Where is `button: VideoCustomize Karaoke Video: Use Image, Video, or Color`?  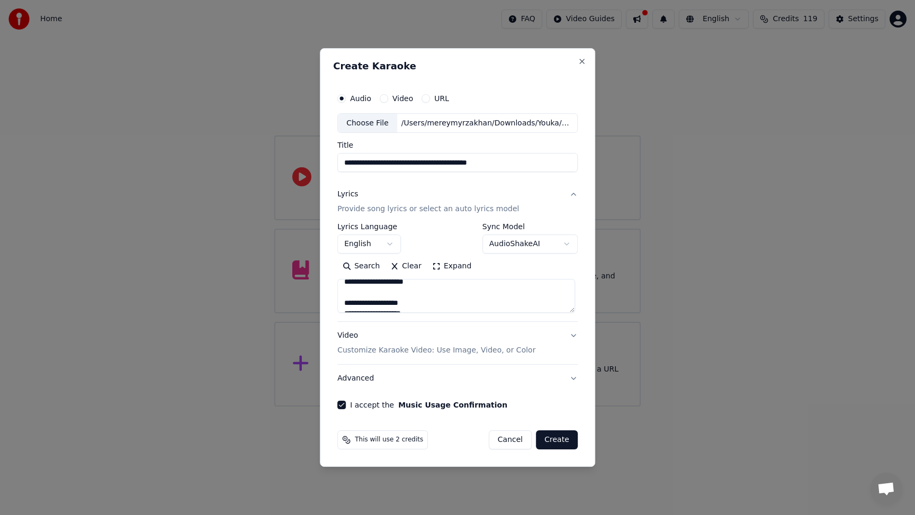 button: VideoCustomize Karaoke Video: Use Image, Video, or Color is located at coordinates (458, 344).